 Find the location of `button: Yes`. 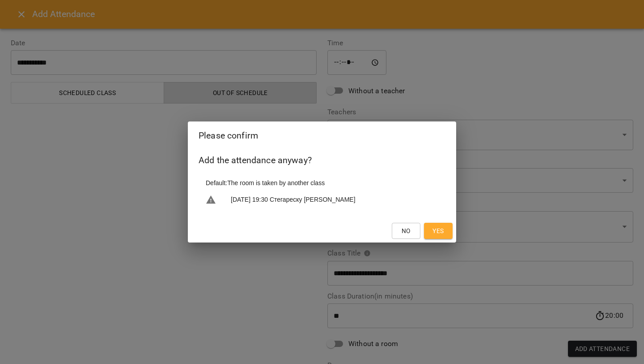

button: Yes is located at coordinates (439, 231).